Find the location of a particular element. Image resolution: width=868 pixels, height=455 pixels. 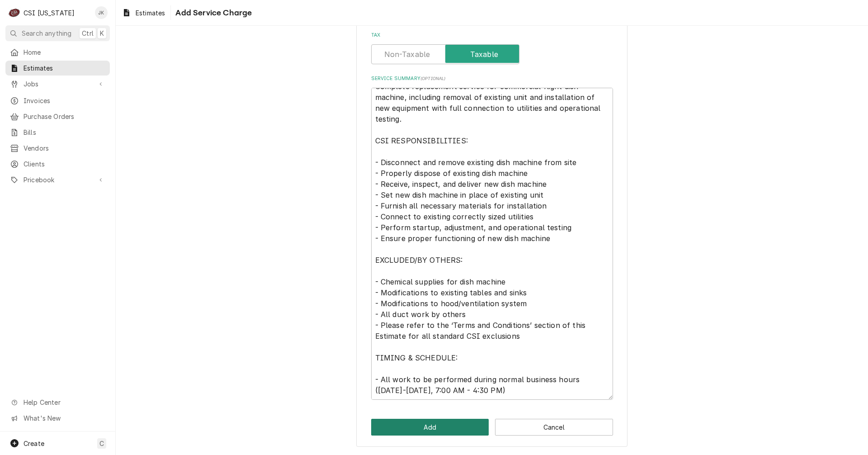

span: Clients is located at coordinates (64, 164).